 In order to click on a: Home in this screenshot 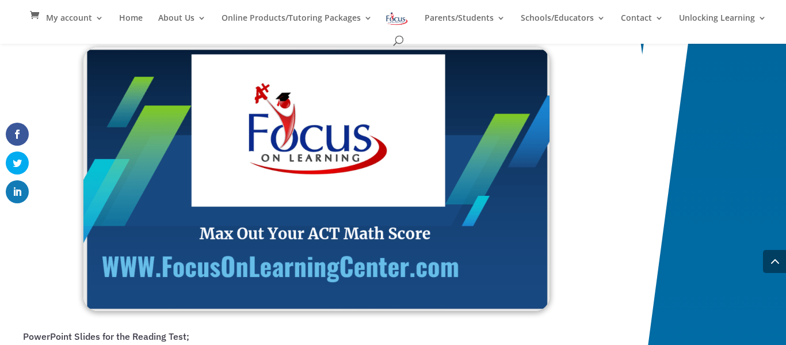, I will do `click(131, 24)`.